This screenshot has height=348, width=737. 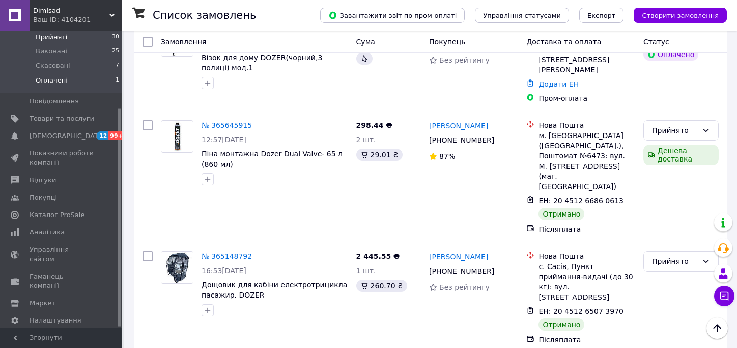 I want to click on button: Управління статусами, so click(x=522, y=15).